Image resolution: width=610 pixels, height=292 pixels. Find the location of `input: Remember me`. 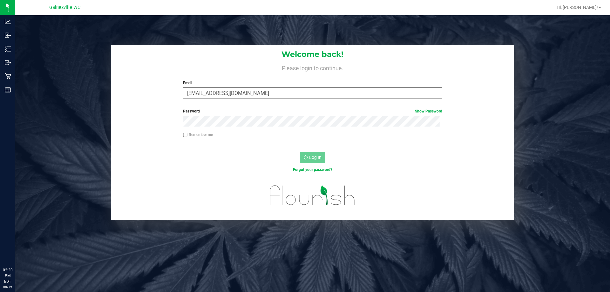

input: Remember me is located at coordinates (185, 135).